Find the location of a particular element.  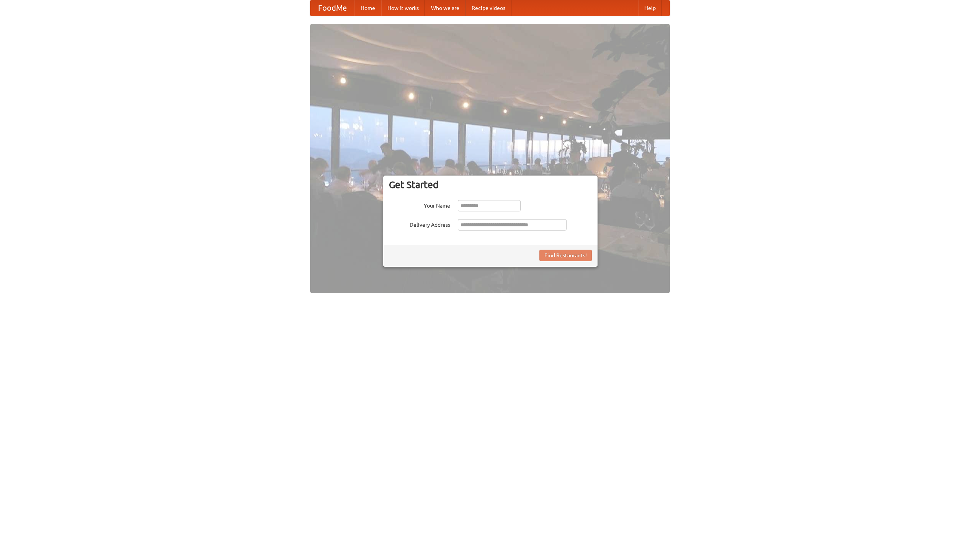

label: Your Name is located at coordinates (419, 205).